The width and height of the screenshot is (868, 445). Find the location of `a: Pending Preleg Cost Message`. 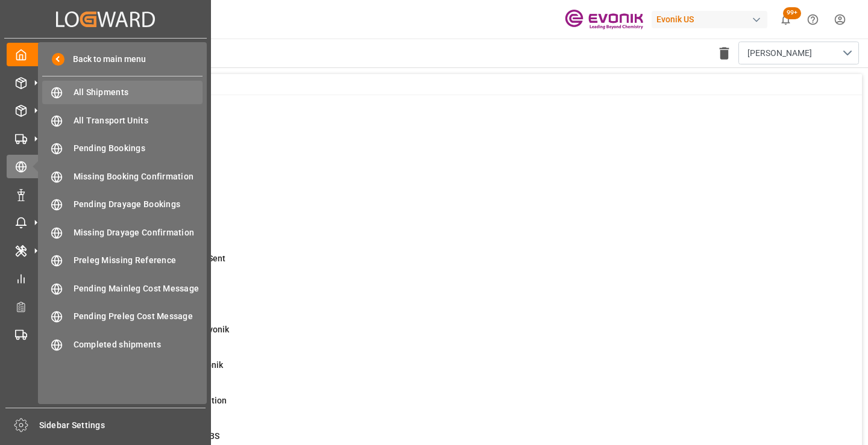

a: Pending Preleg Cost Message is located at coordinates (123, 316).